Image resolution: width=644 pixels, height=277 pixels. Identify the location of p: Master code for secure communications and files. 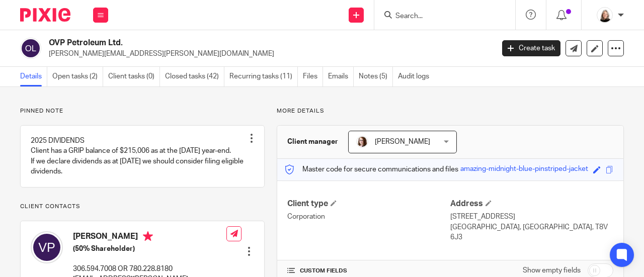
(371, 169).